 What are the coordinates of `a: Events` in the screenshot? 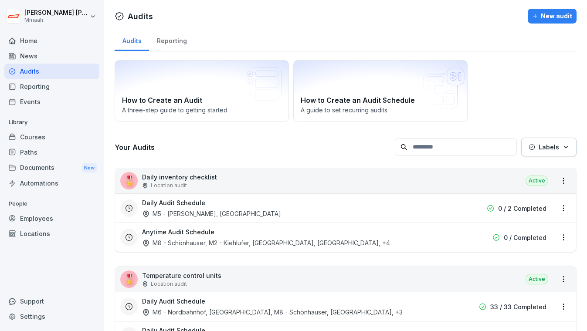 It's located at (52, 102).